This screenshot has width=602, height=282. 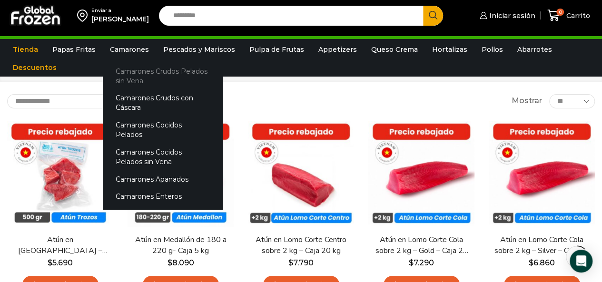 I want to click on a: Camarones Apanados, so click(x=163, y=179).